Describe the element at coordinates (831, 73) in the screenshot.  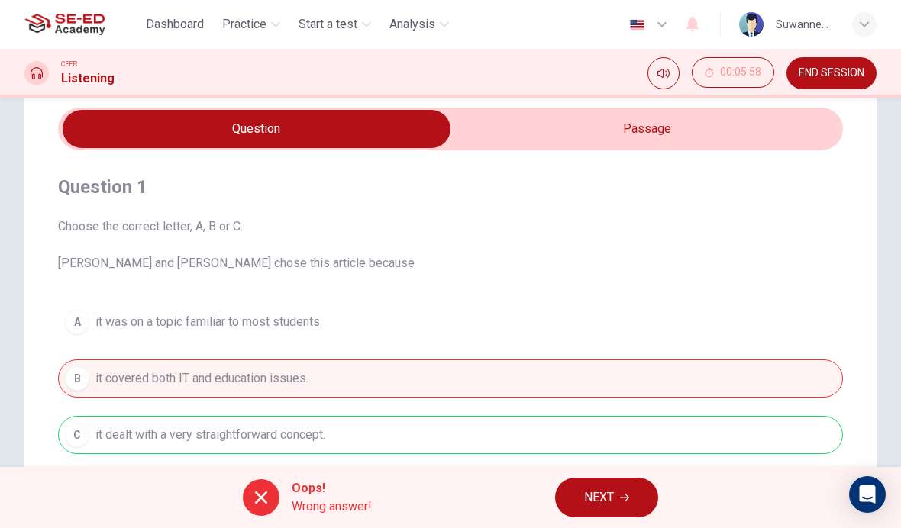
I see `button: END SESSION` at that location.